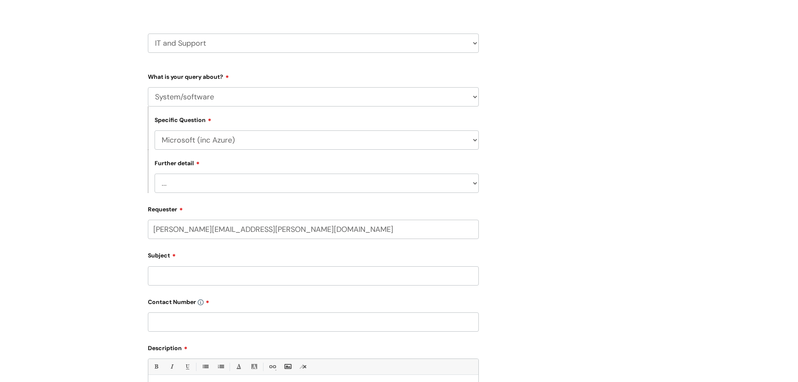  I want to click on label: Description, so click(313, 346).